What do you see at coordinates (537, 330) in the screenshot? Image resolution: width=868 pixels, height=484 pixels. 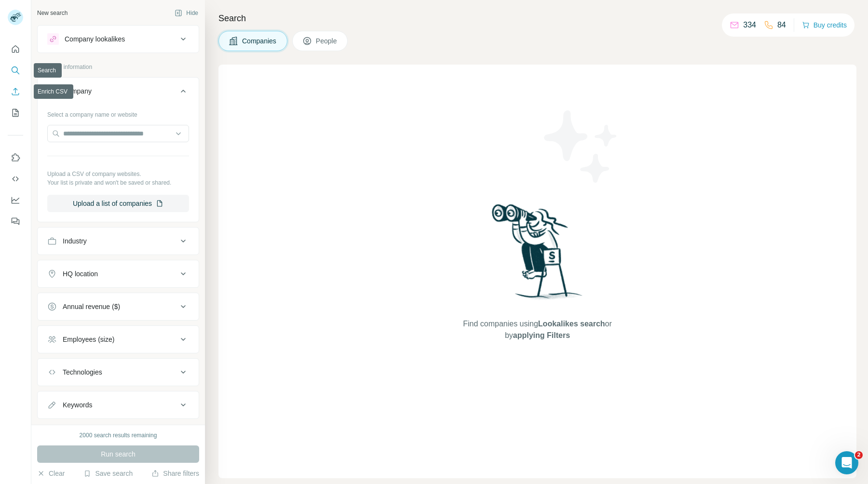 I see `span: Find companies using or by` at bounding box center [537, 330].